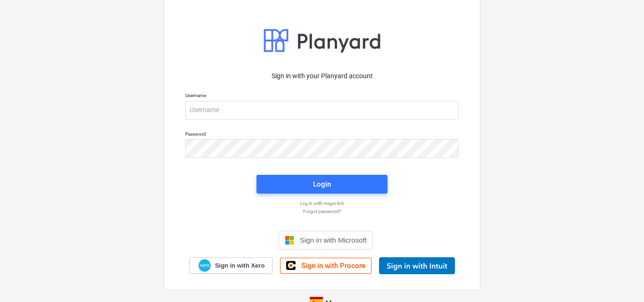  What do you see at coordinates (326, 266) in the screenshot?
I see `a: Sign in with Procore` at bounding box center [326, 266].